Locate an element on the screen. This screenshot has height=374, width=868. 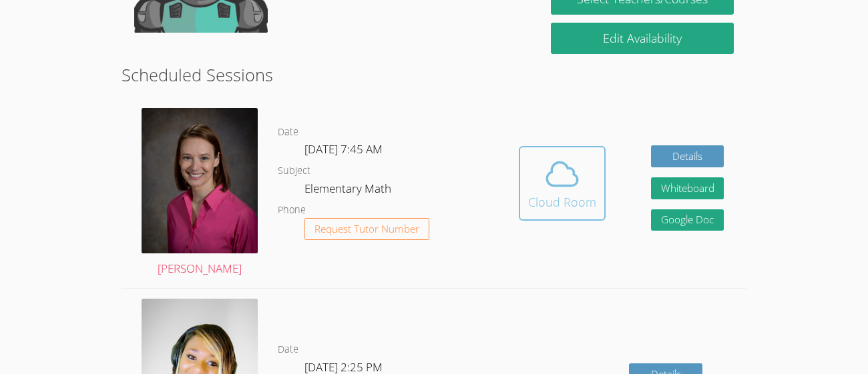
a: Details is located at coordinates (687, 156).